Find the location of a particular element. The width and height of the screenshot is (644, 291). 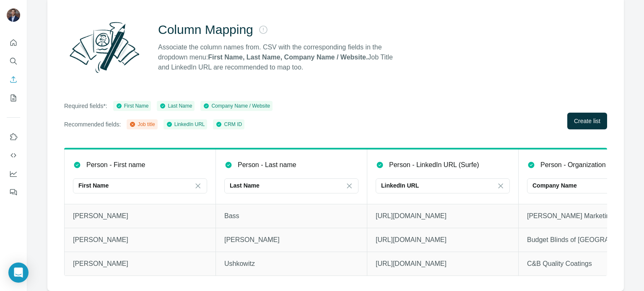

p: Recommended fields: is located at coordinates (92, 124).